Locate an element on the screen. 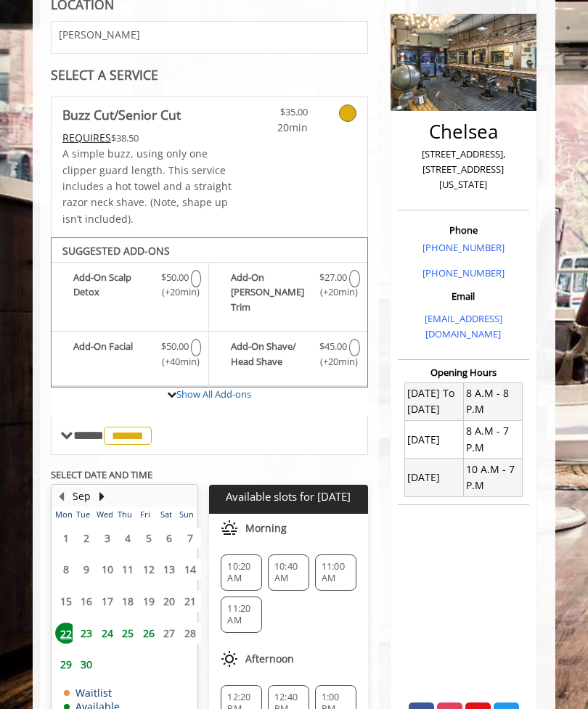  span: 26 is located at coordinates (149, 633).